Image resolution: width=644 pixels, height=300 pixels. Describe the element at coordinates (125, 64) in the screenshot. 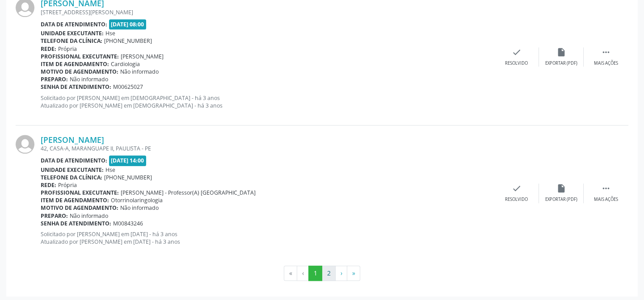

I see `span: Cardiologia` at that location.